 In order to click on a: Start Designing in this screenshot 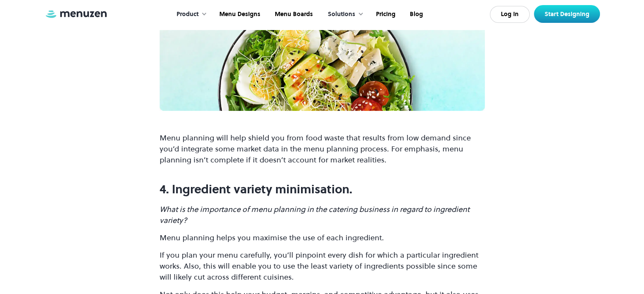, I will do `click(567, 14)`.